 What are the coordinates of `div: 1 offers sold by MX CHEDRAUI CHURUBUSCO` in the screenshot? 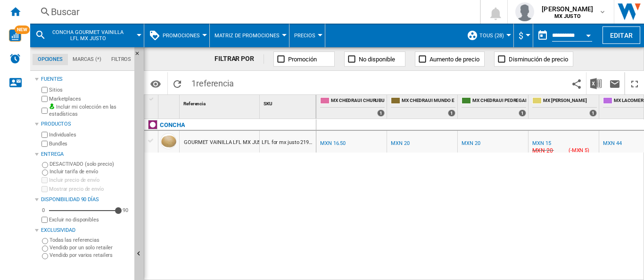 It's located at (381, 113).